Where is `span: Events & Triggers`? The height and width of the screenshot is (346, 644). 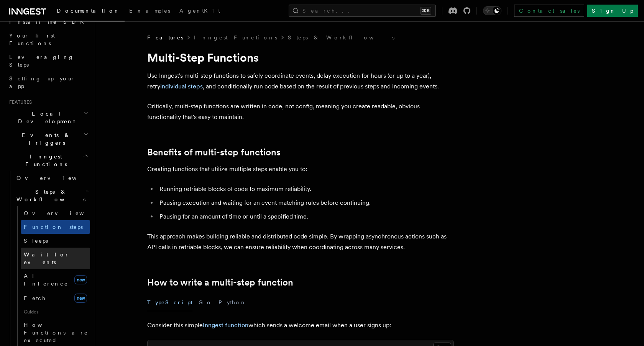 span: Events & Triggers is located at coordinates (45, 139).